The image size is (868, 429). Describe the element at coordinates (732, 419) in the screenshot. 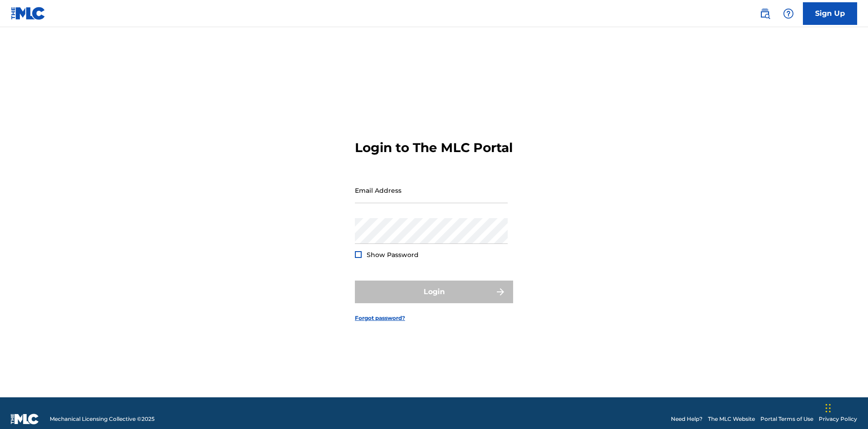

I see `a: The MLC Website` at that location.